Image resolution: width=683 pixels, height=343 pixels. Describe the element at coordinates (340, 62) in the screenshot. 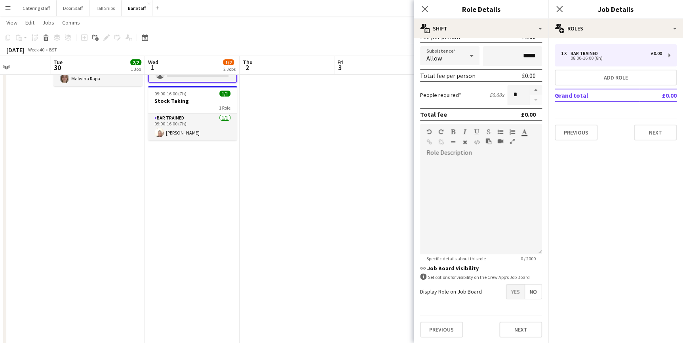

I see `span: Fri` at that location.